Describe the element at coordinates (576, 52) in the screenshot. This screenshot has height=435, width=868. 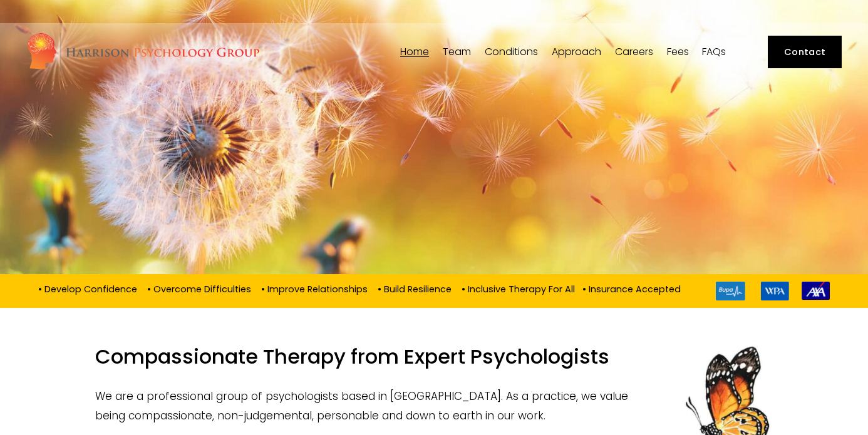
I see `span: Approach` at that location.